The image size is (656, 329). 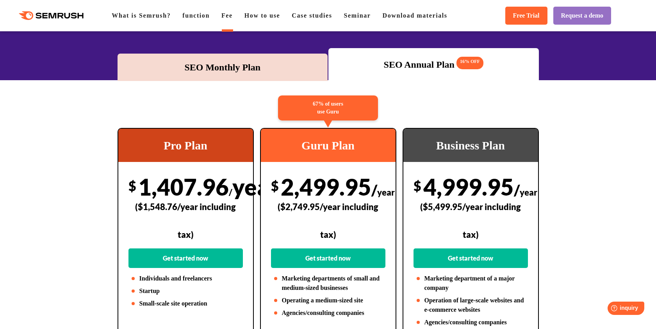 I want to click on font: Fee, so click(x=227, y=15).